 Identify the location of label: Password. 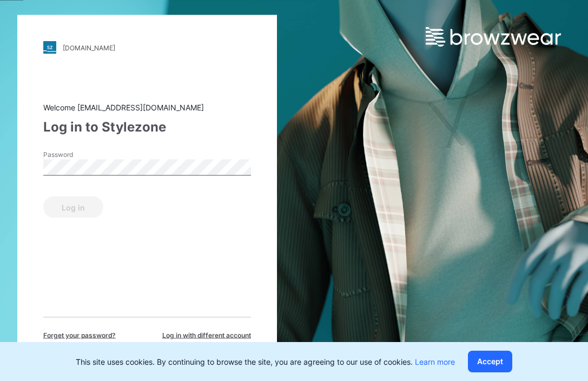
(81, 155).